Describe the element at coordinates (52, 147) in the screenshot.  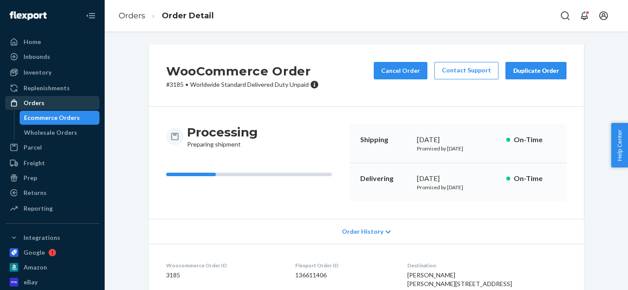
I see `a: Parcel` at that location.